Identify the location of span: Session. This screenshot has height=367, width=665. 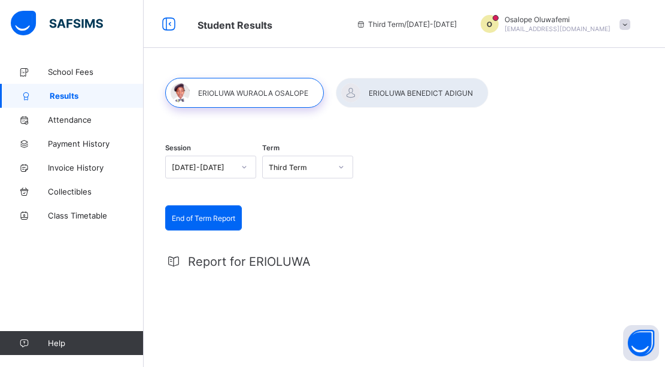
(178, 148).